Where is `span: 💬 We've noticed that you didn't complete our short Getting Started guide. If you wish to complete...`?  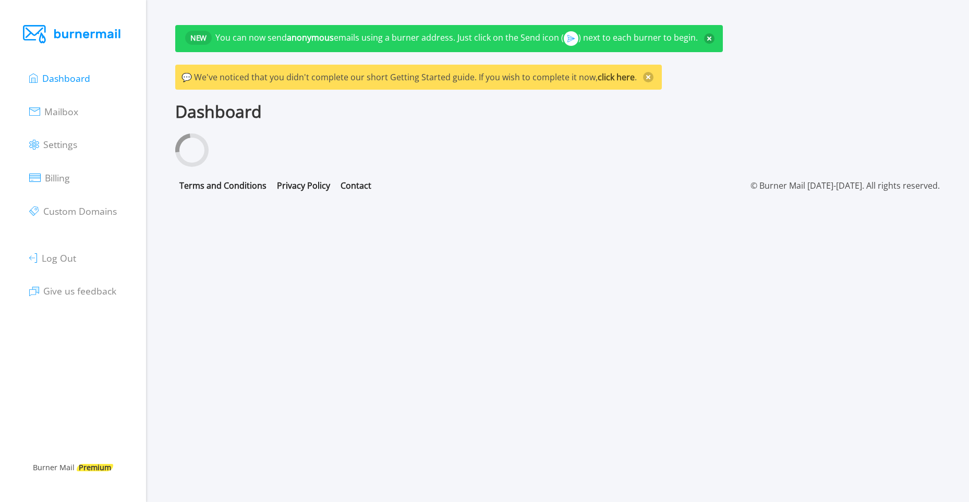 span: 💬 We've noticed that you didn't complete our short Getting Started guide. If you wish to complete... is located at coordinates (409, 77).